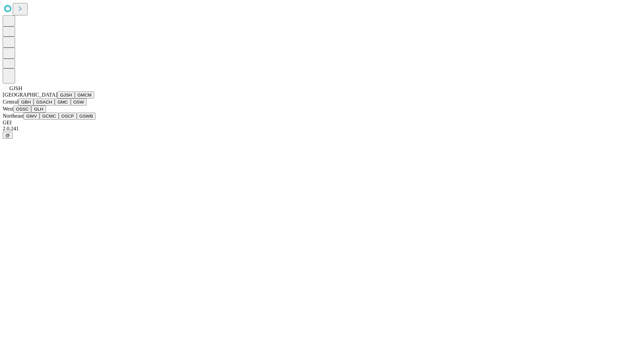 The width and height of the screenshot is (644, 362). Describe the element at coordinates (38, 109) in the screenshot. I see `button: GLH` at that location.